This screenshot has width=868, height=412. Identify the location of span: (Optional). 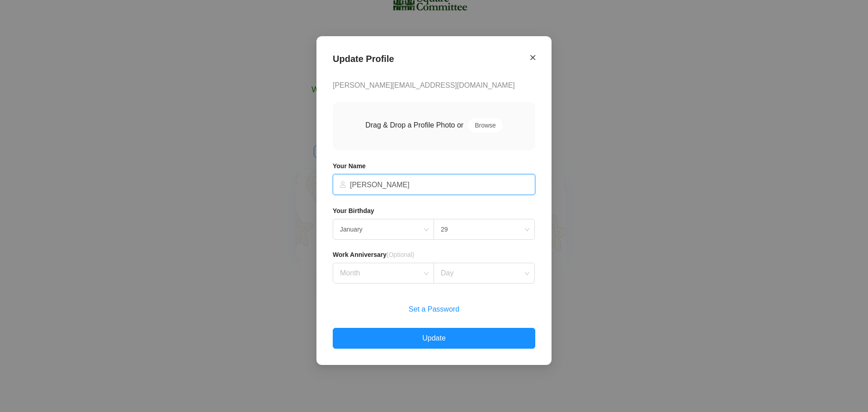
(400, 254).